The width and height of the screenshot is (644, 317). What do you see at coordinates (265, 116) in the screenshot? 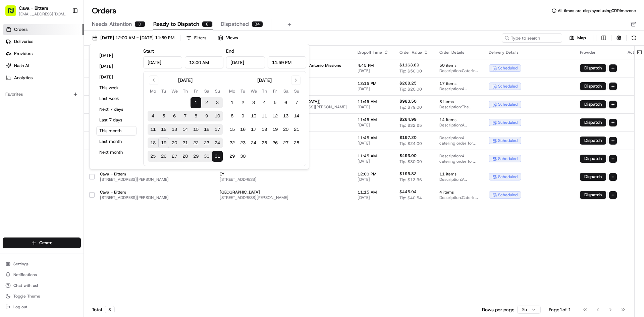
I see `button: 11` at bounding box center [265, 116].